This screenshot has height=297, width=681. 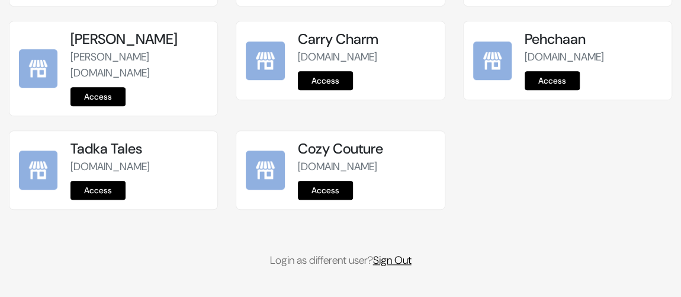 What do you see at coordinates (593, 39) in the screenshot?
I see `h5: Pehchaan` at bounding box center [593, 39].